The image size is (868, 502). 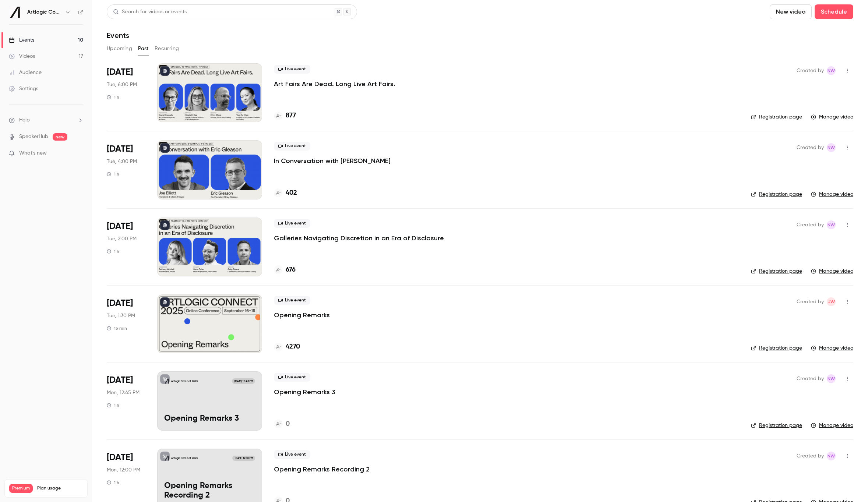 What do you see at coordinates (121, 316) in the screenshot?
I see `span: Tue, 1:30 PM` at bounding box center [121, 316].